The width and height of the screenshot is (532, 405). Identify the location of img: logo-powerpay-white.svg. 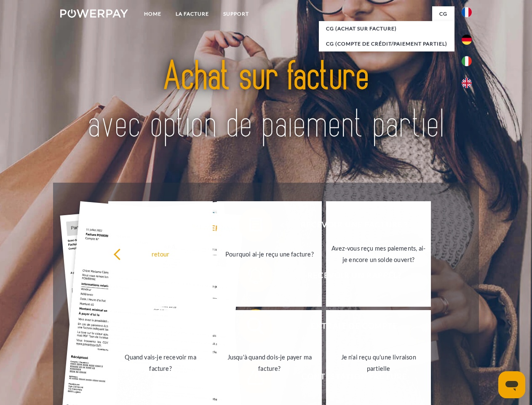
(94, 13).